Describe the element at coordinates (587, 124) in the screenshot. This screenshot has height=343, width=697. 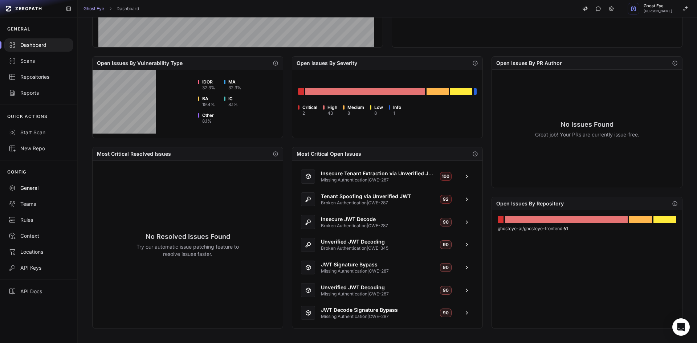
I see `h3: No Issues Found` at that location.